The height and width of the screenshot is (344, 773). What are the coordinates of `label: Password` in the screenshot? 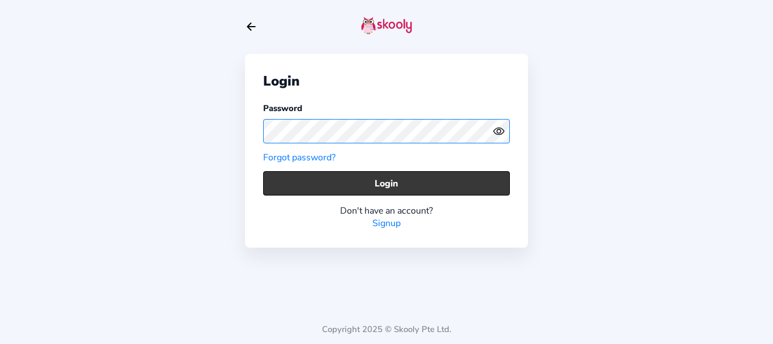 It's located at (282, 108).